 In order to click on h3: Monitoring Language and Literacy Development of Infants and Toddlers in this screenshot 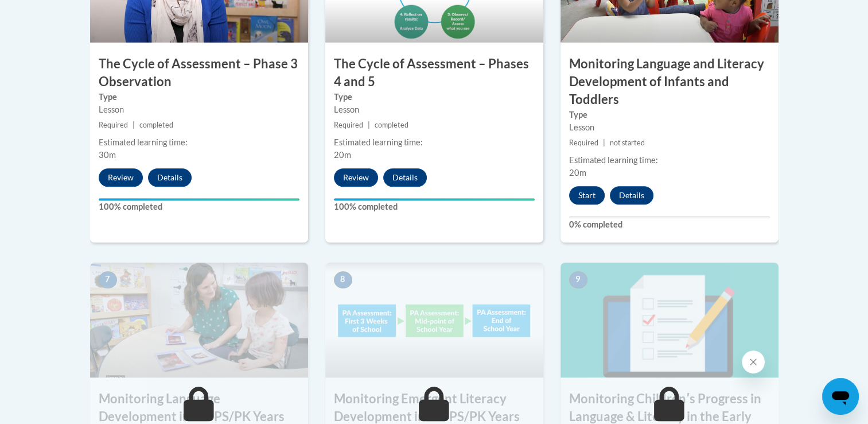, I will do `click(669, 81)`.